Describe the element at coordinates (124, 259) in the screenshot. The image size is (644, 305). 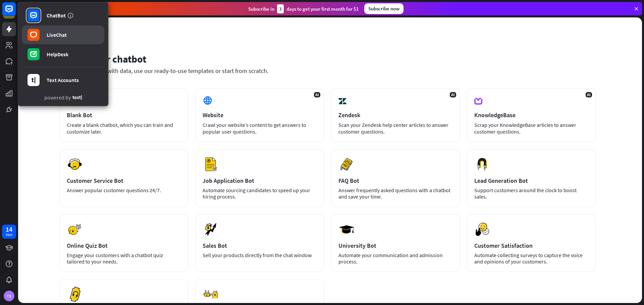
I see `div: Engage your customers with a chatbot quiz tailored to your needs.` at that location.